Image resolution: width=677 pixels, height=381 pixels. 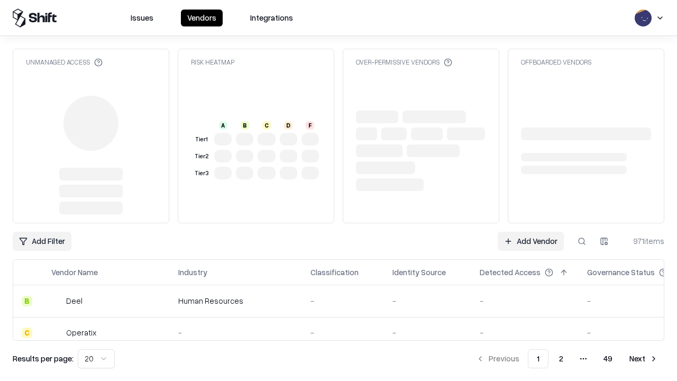 What do you see at coordinates (57, 301) in the screenshot?
I see `img: Deel` at bounding box center [57, 301].